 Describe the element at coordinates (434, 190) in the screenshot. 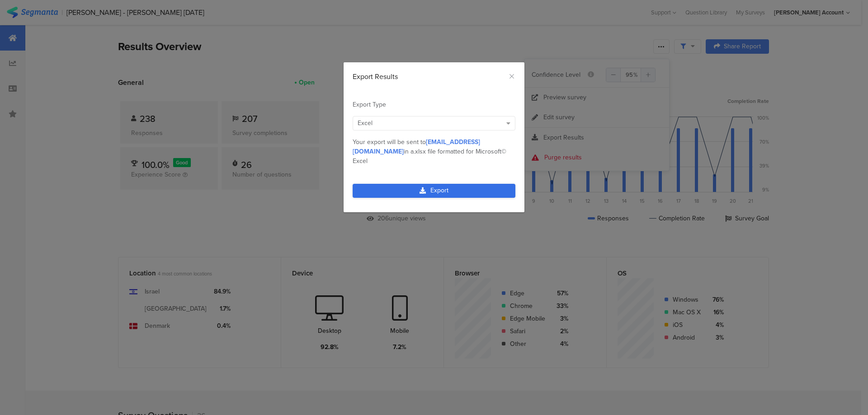

I see `a: Export` at that location.